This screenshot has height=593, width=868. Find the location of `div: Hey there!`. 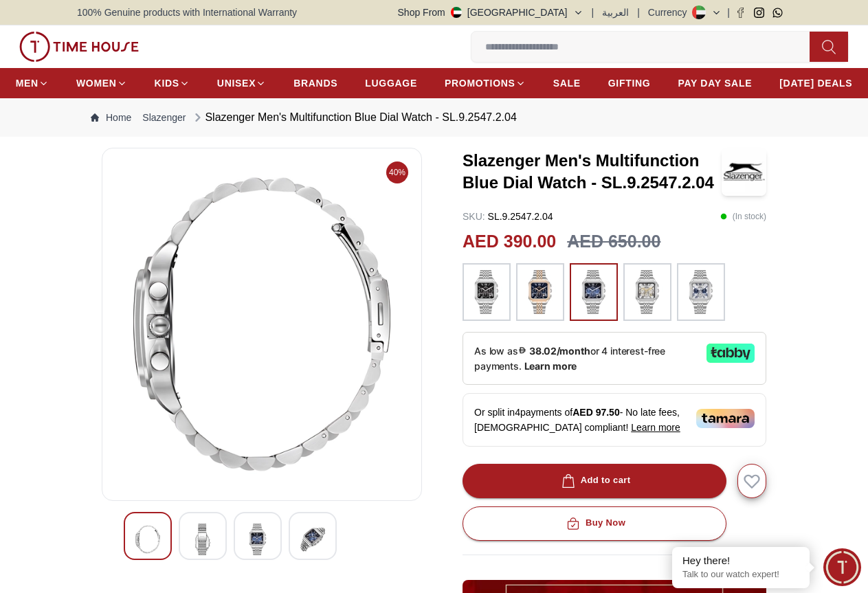

div: Hey there! is located at coordinates (741, 561).